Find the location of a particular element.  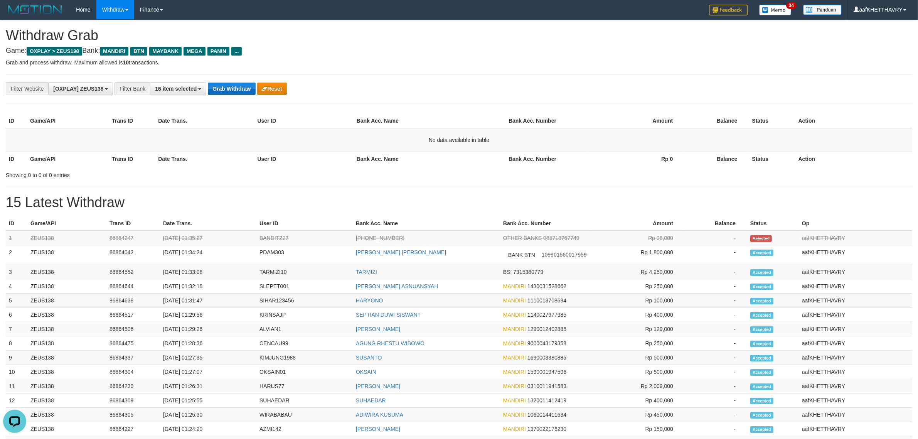

td: 86864638 is located at coordinates (133, 300).